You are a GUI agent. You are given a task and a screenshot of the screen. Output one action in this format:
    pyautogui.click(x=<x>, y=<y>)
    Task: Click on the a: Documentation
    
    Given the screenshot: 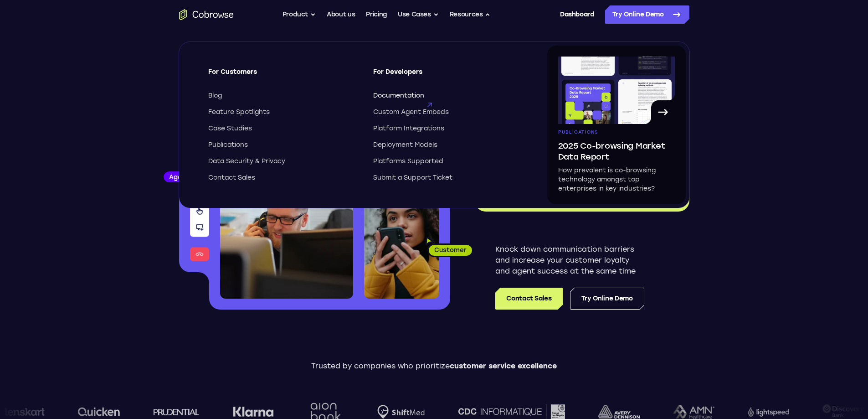 What is the action you would take?
    pyautogui.click(x=447, y=95)
    